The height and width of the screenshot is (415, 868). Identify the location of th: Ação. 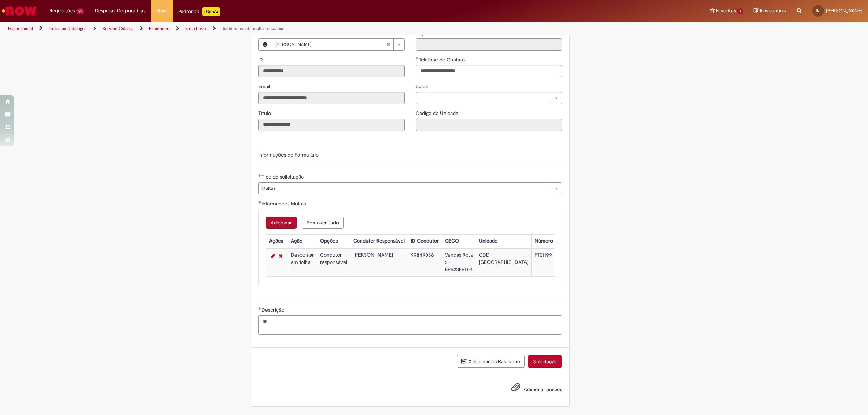
(302, 241).